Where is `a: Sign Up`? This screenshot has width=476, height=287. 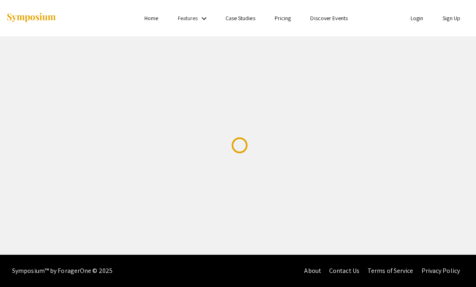
a: Sign Up is located at coordinates (451, 18).